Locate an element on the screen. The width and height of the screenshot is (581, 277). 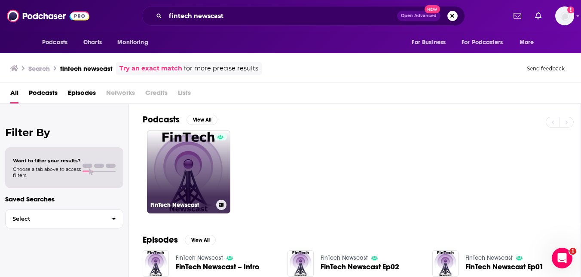
span: Credits is located at coordinates (157, 95).